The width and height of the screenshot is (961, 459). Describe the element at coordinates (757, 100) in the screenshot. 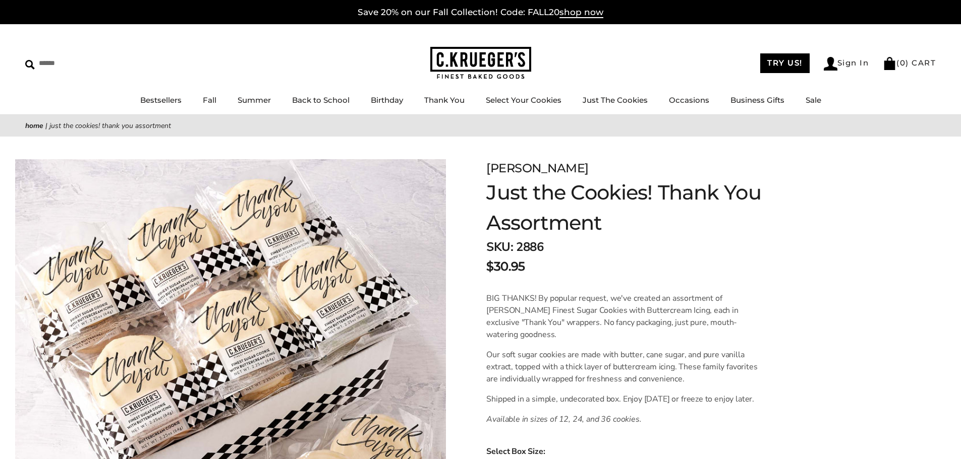

I see `a: Business Gifts` at that location.